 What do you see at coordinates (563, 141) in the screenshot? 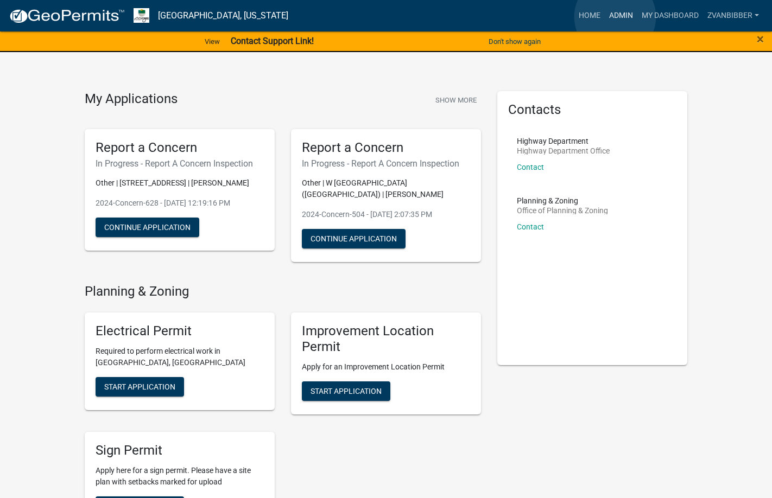
I see `p: Highway Department` at bounding box center [563, 141].